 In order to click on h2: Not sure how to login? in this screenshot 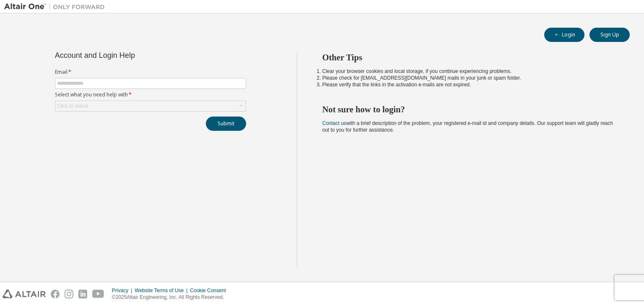, I will do `click(469, 109)`.